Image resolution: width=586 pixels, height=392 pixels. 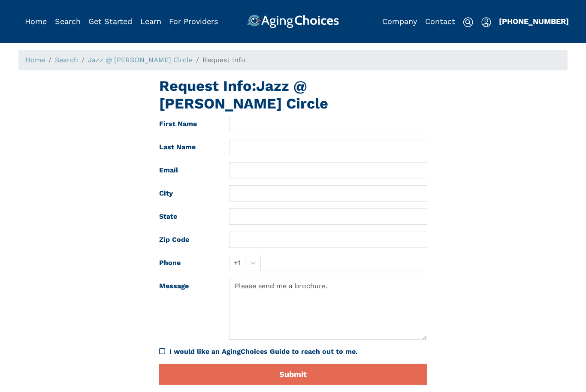 I want to click on img: AgingChoices, so click(x=293, y=21).